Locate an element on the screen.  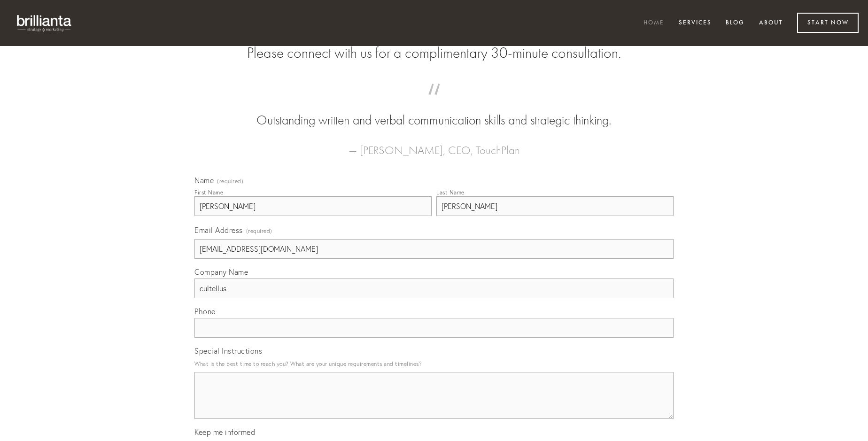
span: Keep me informed is located at coordinates (224, 432).